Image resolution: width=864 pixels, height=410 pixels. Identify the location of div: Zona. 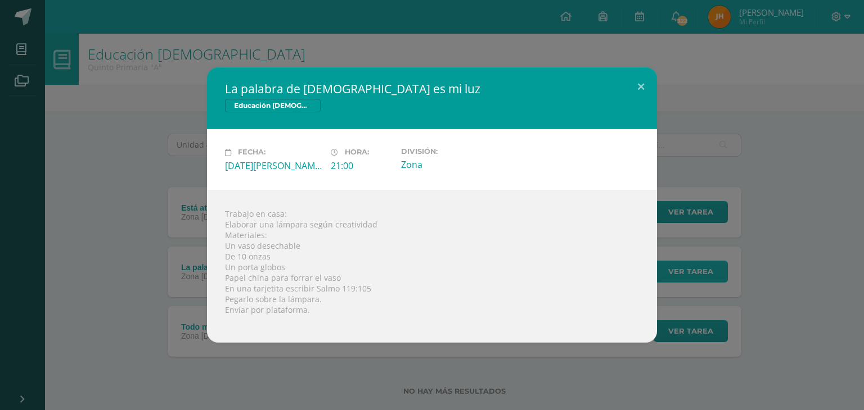
(449, 165).